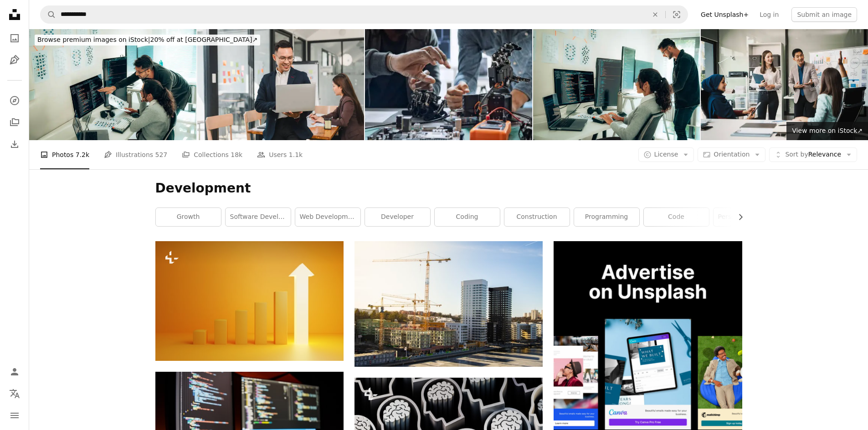  I want to click on button: Sort byRelevance, so click(813, 155).